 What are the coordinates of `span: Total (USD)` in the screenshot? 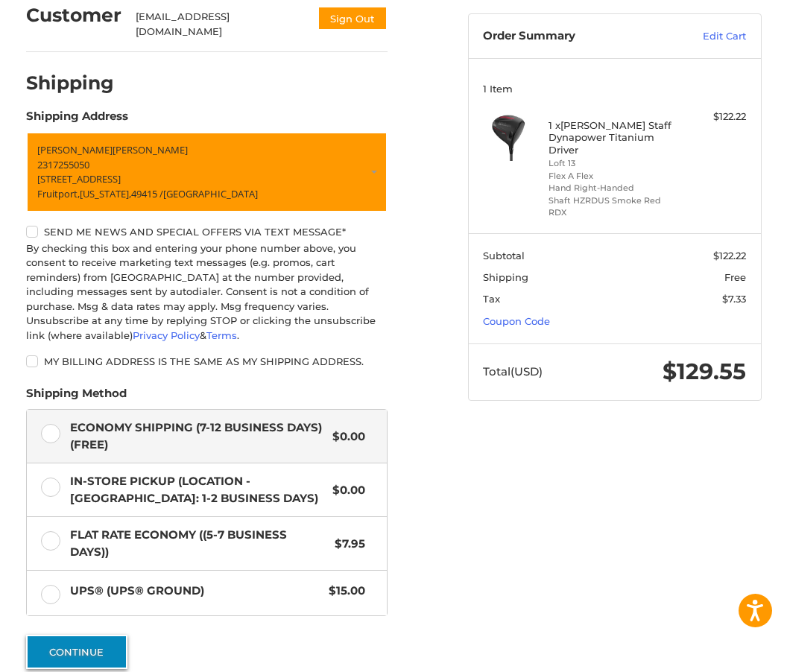 It's located at (513, 371).